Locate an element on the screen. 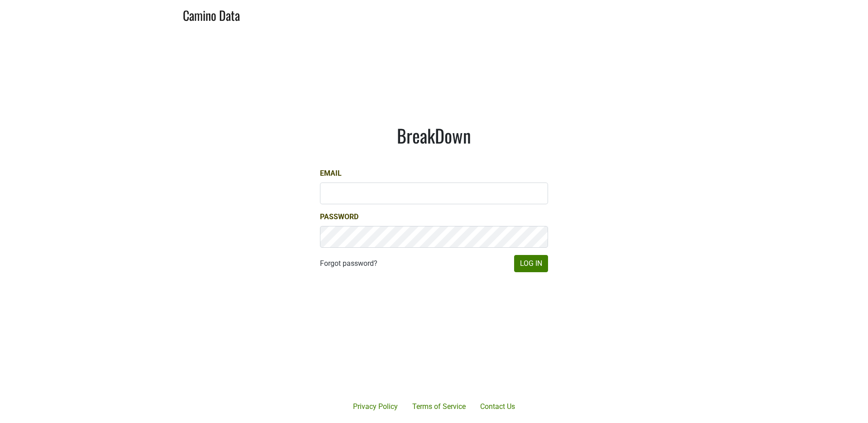 The image size is (868, 423). button: Log In is located at coordinates (531, 264).